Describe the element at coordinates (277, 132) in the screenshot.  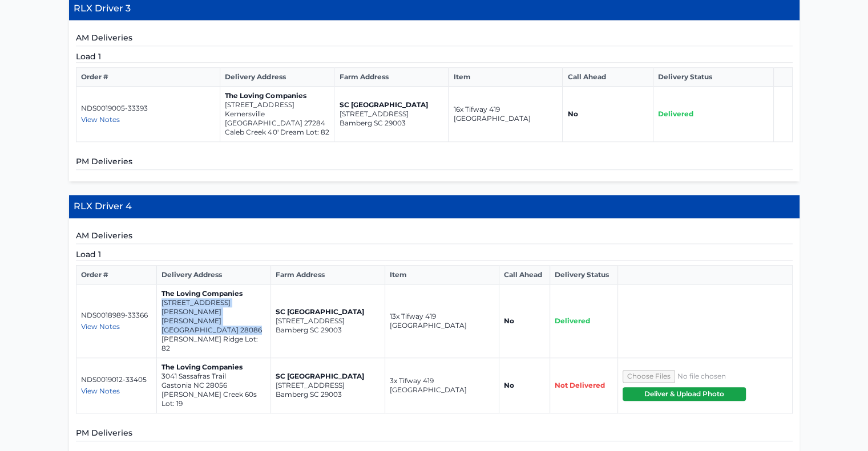
I see `p: Caleb Creek 40' Dream Lot: 82` at that location.